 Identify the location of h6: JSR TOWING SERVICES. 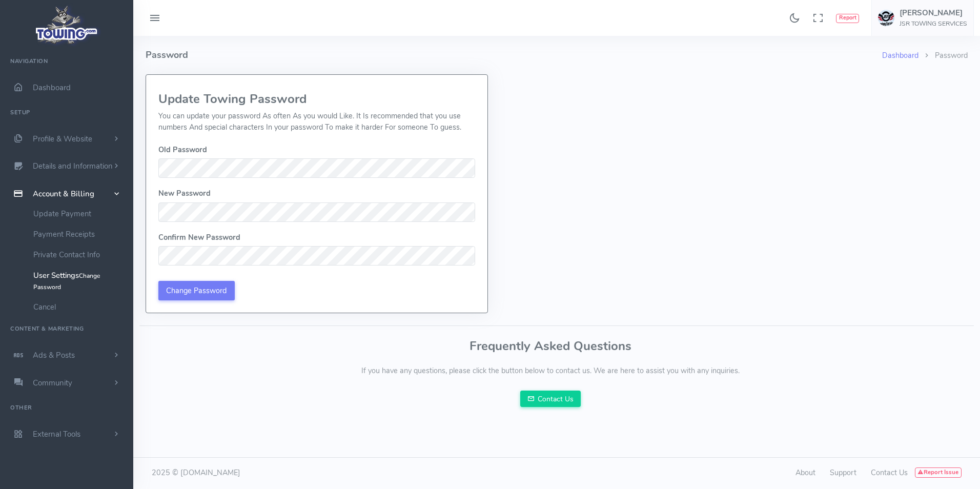
(933, 23).